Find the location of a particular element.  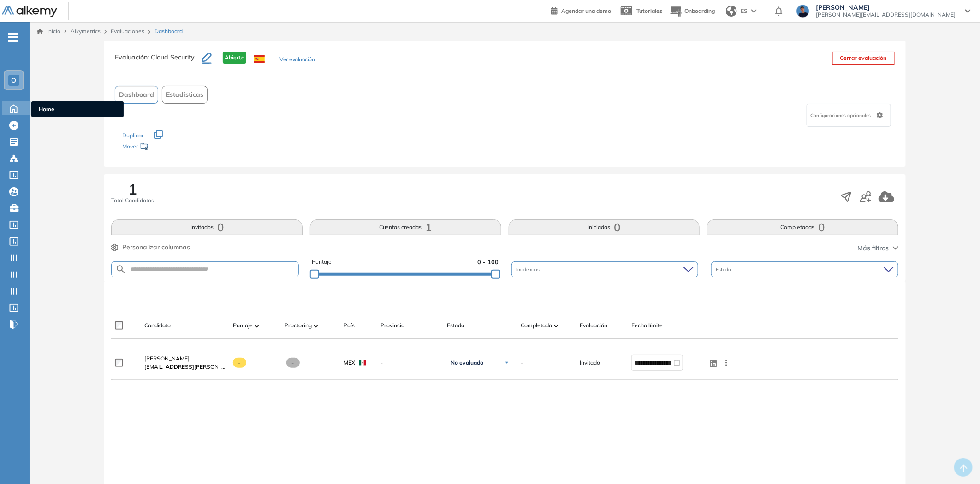

span: Invitado is located at coordinates (590, 363).